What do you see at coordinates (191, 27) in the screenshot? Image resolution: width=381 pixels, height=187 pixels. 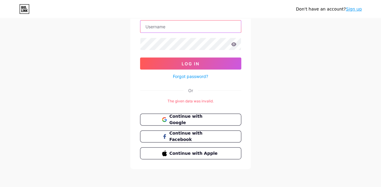 I see `input: Username` at bounding box center [191, 27].